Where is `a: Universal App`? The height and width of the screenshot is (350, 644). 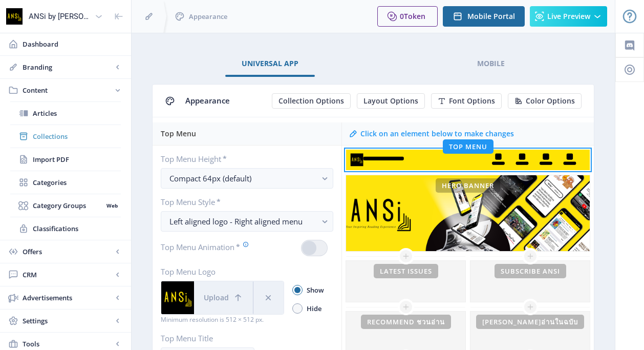 a: Universal App is located at coordinates (270, 63).